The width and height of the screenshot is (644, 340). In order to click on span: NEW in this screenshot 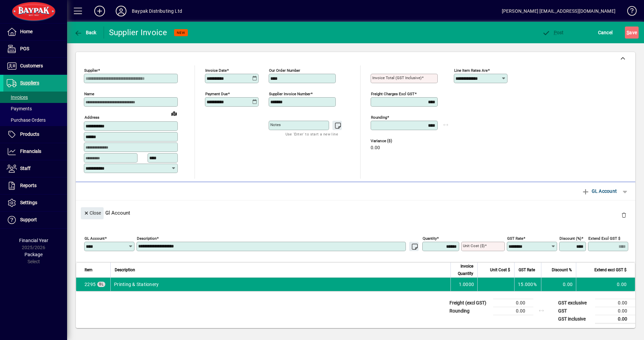, I will do `click(181, 32)`.